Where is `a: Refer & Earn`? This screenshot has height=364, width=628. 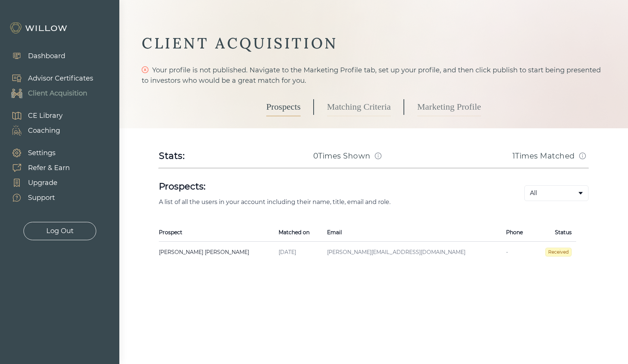 a: Refer & Earn is located at coordinates (36, 168).